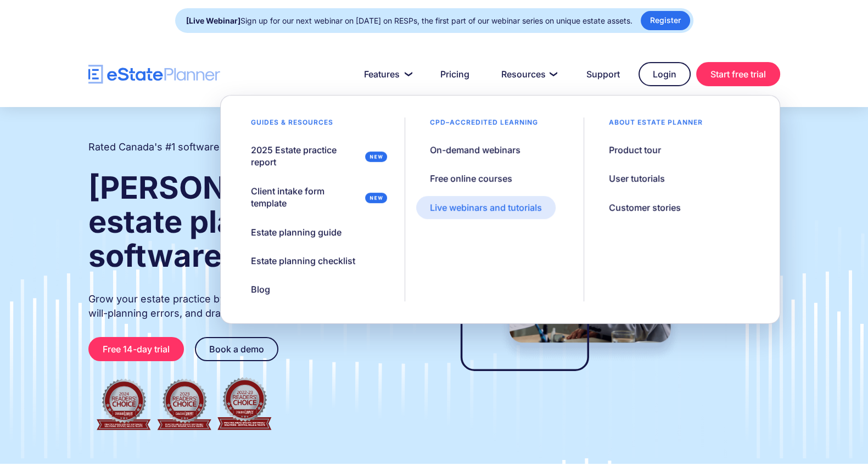  What do you see at coordinates (475, 150) in the screenshot?
I see `div: On-demand webinars` at bounding box center [475, 150].